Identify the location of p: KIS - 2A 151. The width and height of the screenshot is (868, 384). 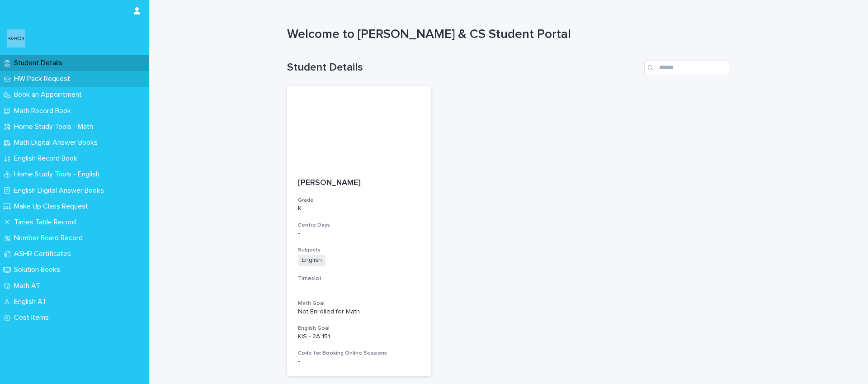
(359, 337).